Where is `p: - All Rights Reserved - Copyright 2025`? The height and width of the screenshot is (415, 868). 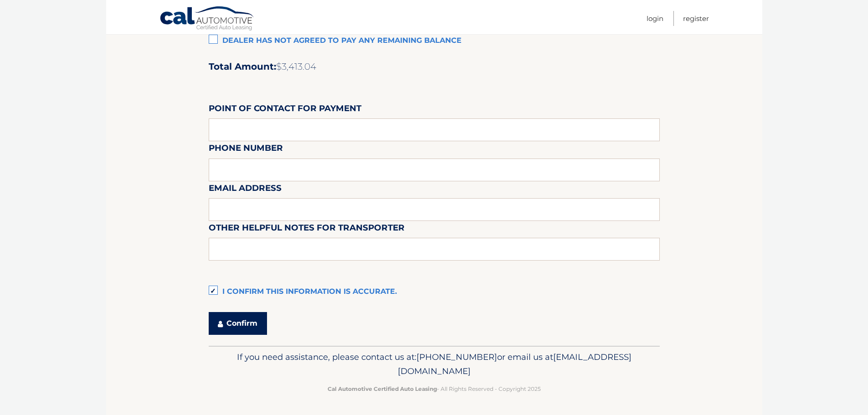
p: - All Rights Reserved - Copyright 2025 is located at coordinates (434, 388).